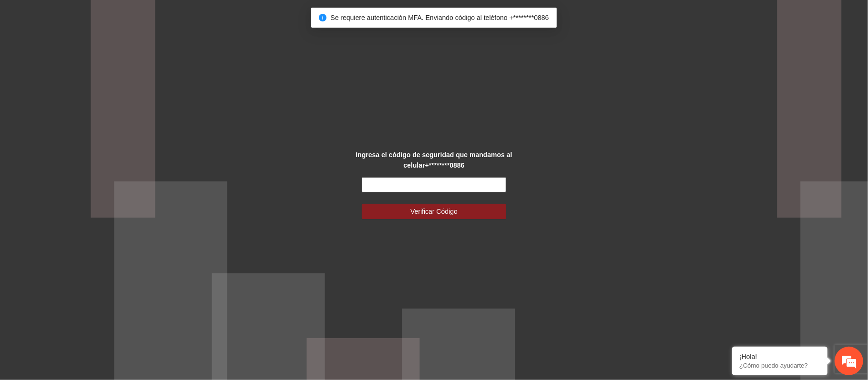 This screenshot has height=380, width=868. I want to click on div: Chatee con nosotros ahora, so click(105, 55).